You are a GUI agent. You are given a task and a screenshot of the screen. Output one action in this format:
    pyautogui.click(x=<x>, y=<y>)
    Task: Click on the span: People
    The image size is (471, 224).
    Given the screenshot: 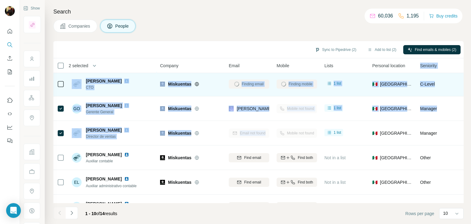 What is the action you would take?
    pyautogui.click(x=122, y=26)
    